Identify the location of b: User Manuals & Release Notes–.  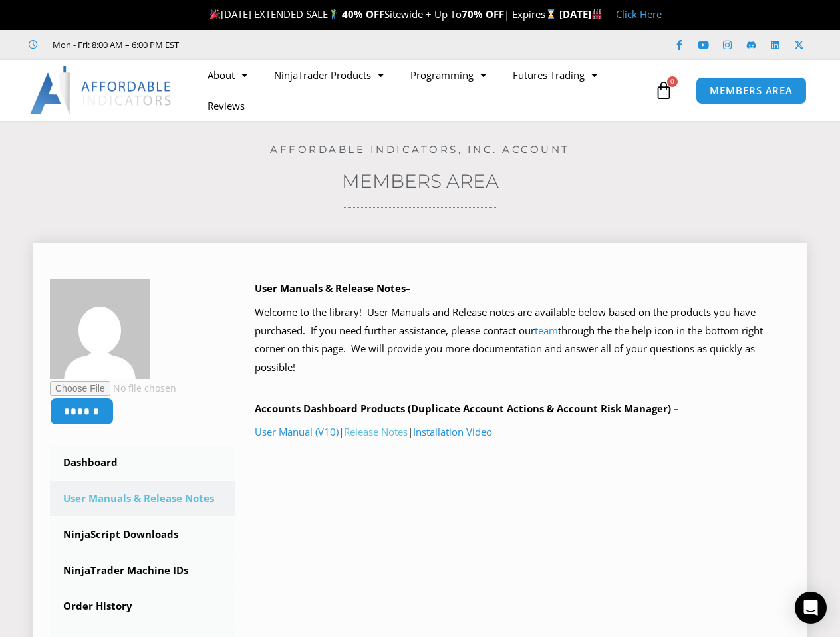
(332, 288).